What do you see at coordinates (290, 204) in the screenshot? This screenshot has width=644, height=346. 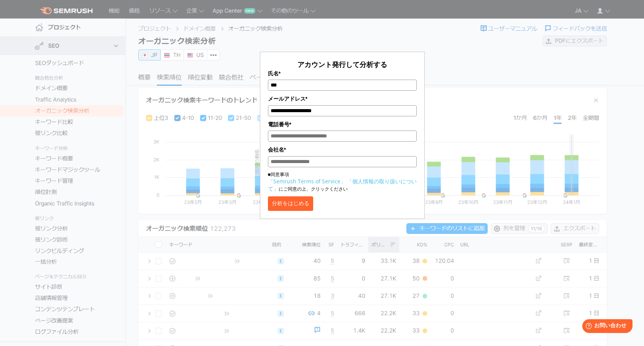 I see `button: 分析をはじめる` at bounding box center [290, 204].